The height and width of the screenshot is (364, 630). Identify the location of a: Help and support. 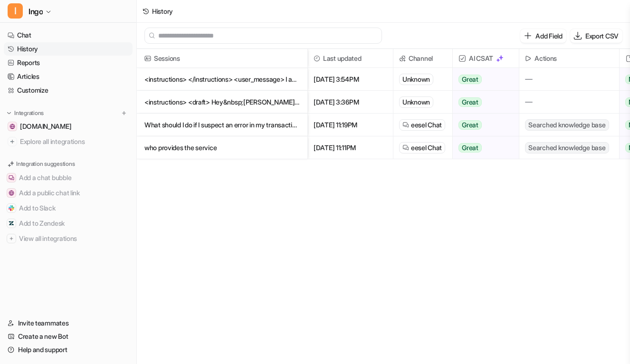
(68, 349).